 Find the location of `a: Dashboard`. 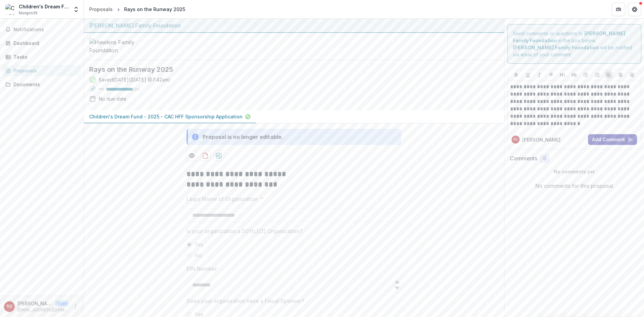

a: Dashboard is located at coordinates (41, 43).